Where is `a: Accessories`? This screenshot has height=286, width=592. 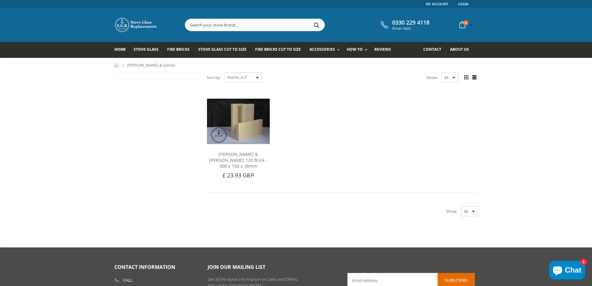
a: Accessories is located at coordinates (326, 50).